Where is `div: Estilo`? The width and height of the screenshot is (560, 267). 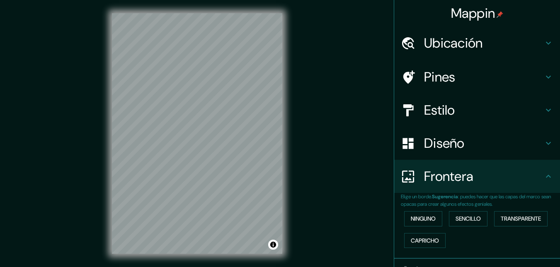
div: Estilo is located at coordinates (477, 110).